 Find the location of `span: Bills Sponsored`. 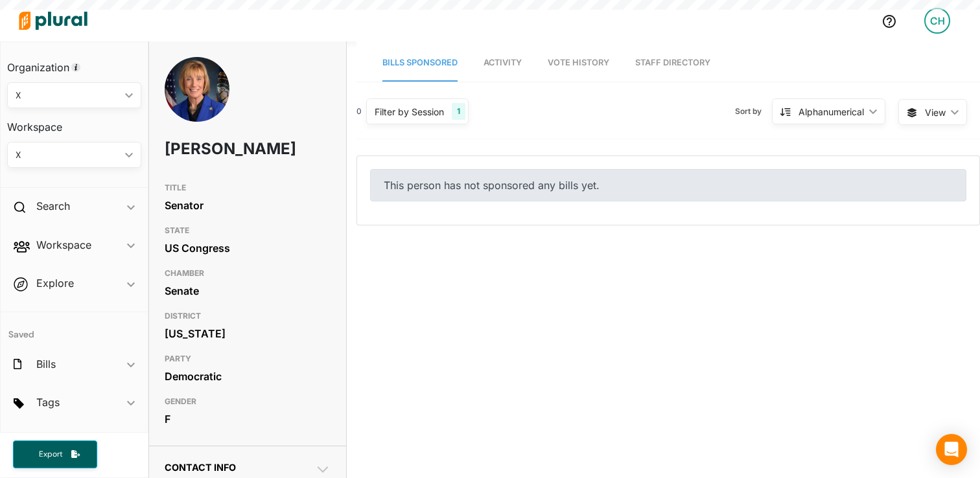

span: Bills Sponsored is located at coordinates (420, 63).